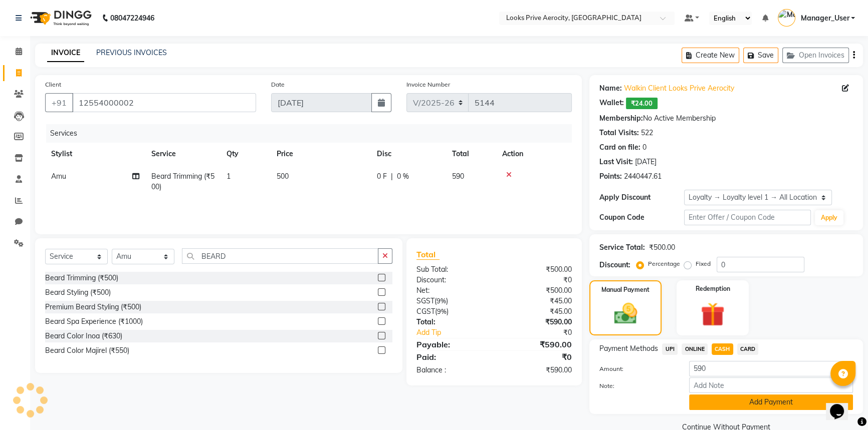 The image size is (868, 430). I want to click on div: No Active Membership, so click(726, 118).